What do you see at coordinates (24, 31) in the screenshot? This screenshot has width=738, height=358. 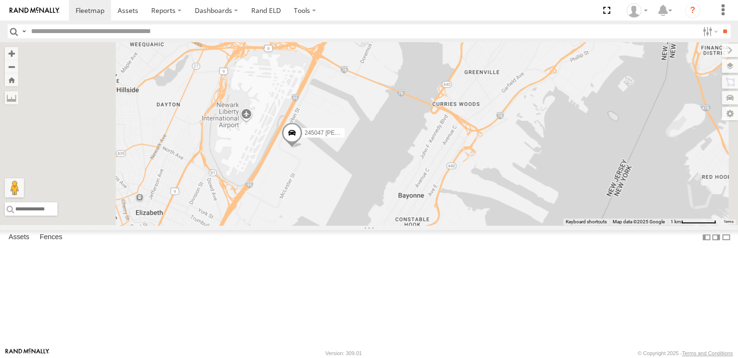 I see `label: Search Query` at bounding box center [24, 31].